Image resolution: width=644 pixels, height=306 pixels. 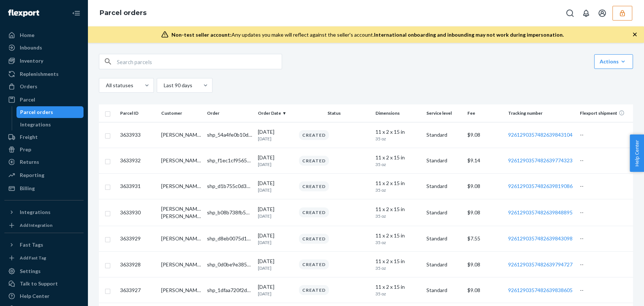 What do you see at coordinates (39, 283) in the screenshot?
I see `div: Talk to Support` at bounding box center [39, 283].